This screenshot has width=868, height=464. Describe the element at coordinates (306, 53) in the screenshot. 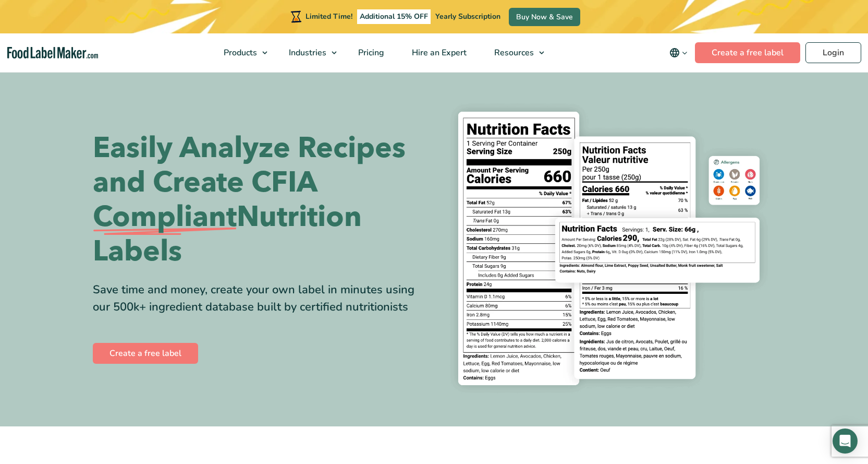

I see `span: Industries` at that location.